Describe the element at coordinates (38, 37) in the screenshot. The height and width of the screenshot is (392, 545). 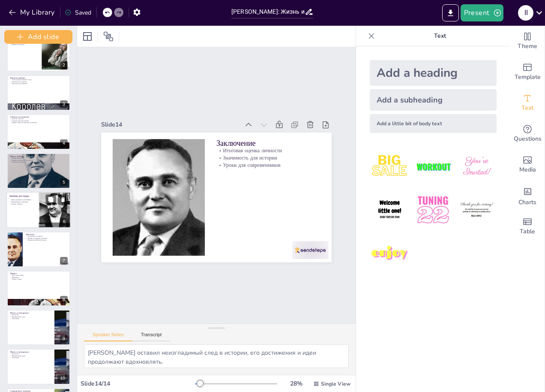
I see `button: Add slide` at that location.